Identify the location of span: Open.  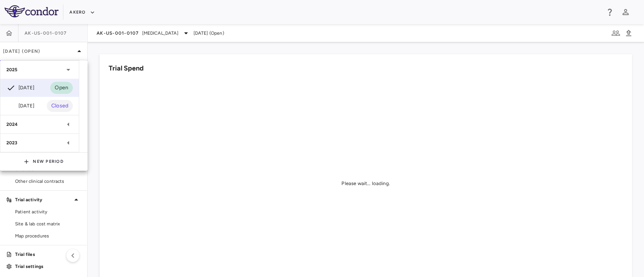
(61, 88).